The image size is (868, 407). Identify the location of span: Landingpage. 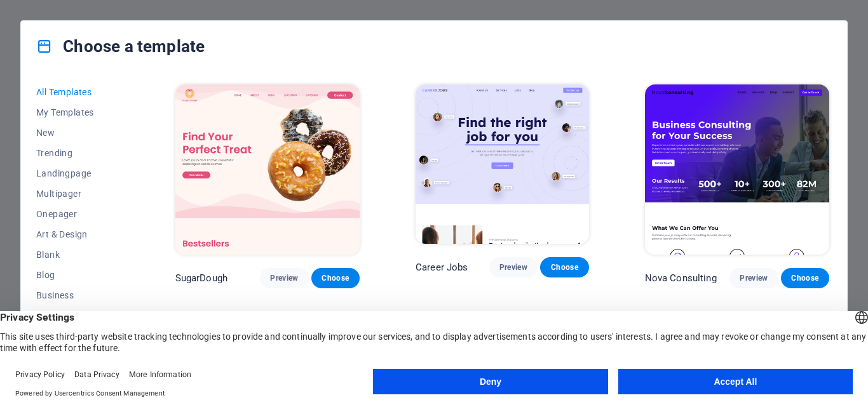
(78, 173).